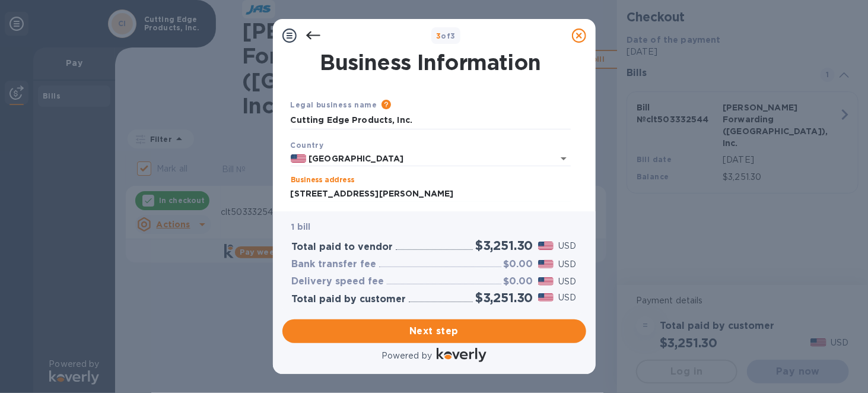 The width and height of the screenshot is (868, 393). I want to click on b: of 3, so click(446, 36).